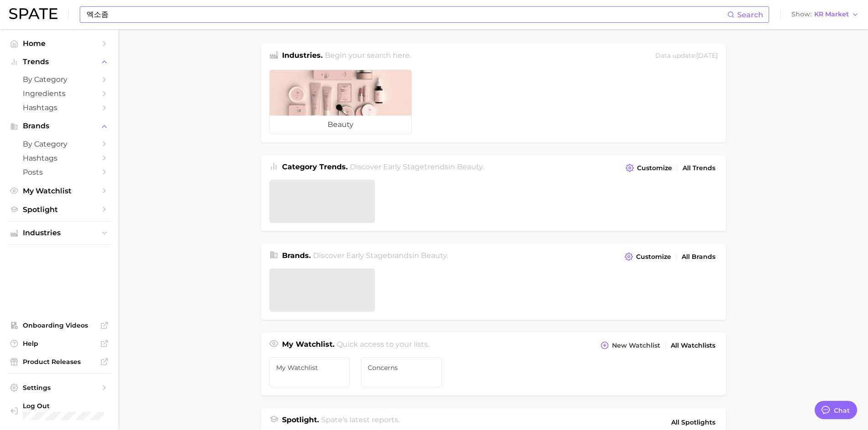 This screenshot has width=868, height=430. Describe the element at coordinates (59, 126) in the screenshot. I see `span: Brands` at that location.